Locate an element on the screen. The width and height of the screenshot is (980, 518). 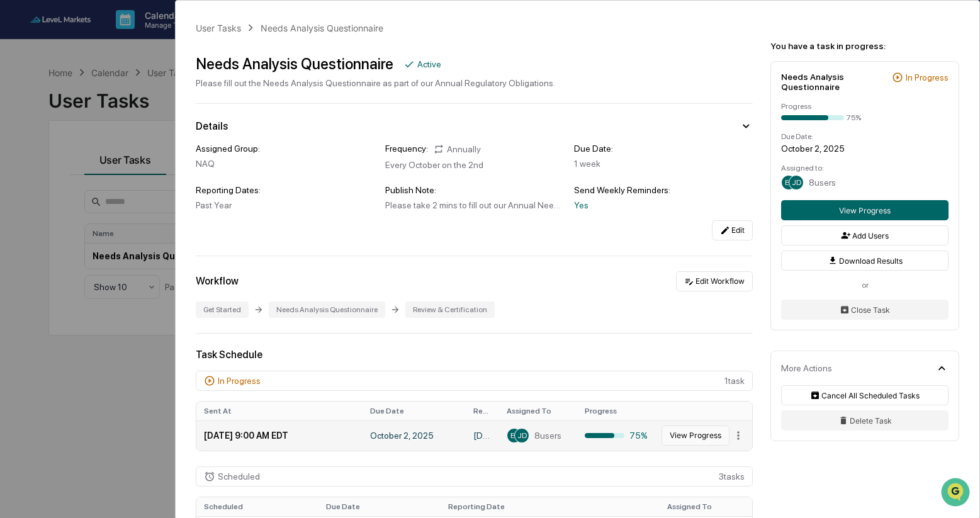
a: Powered byPylon is located at coordinates (121, 316).